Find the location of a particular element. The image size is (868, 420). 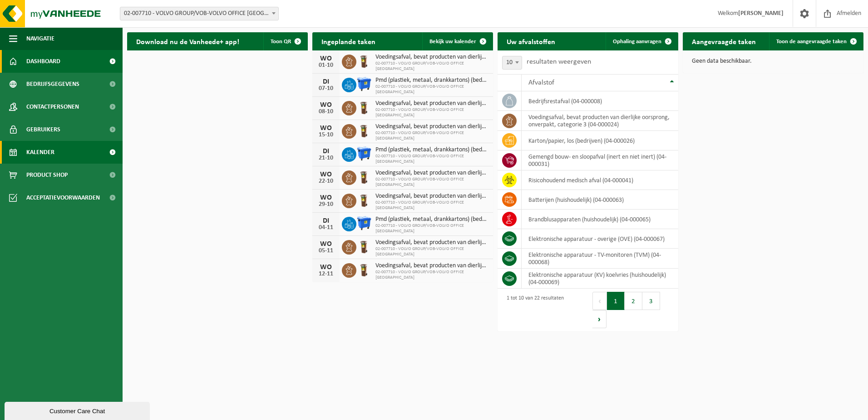

span: Gebruikers is located at coordinates (43, 130).